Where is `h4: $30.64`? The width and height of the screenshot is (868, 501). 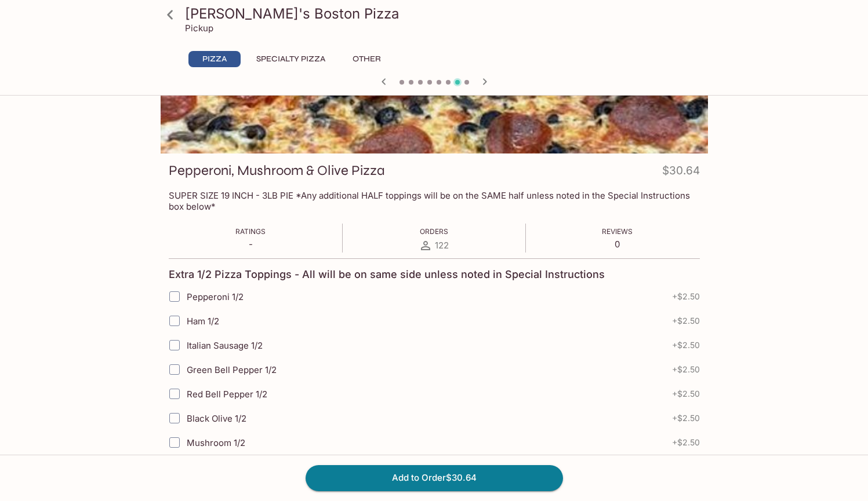 h4: $30.64 is located at coordinates (680, 173).